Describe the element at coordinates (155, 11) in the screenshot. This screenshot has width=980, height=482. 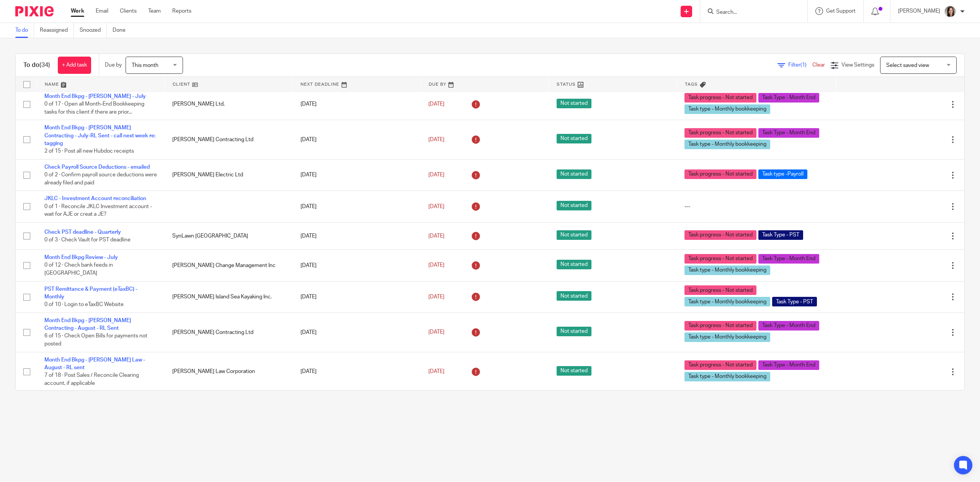
I see `a: Team` at that location.